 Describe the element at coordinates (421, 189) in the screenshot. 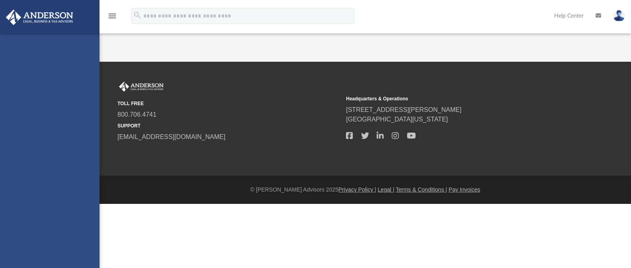

I see `a: Terms & Conditions |` at that location.